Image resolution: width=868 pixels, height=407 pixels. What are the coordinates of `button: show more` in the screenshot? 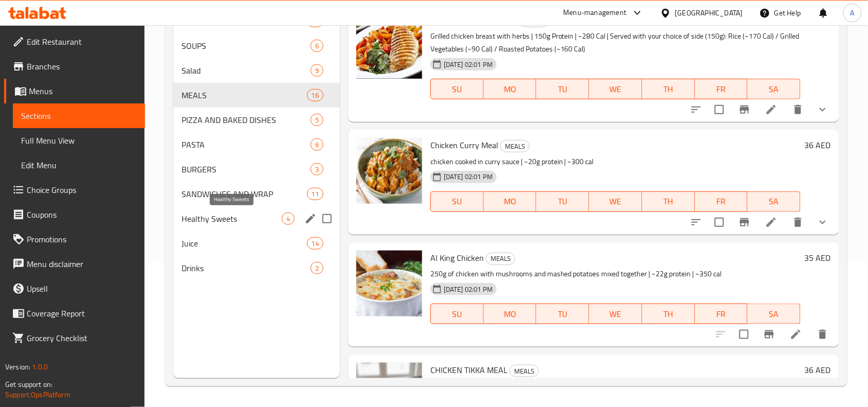 It's located at (822, 109).